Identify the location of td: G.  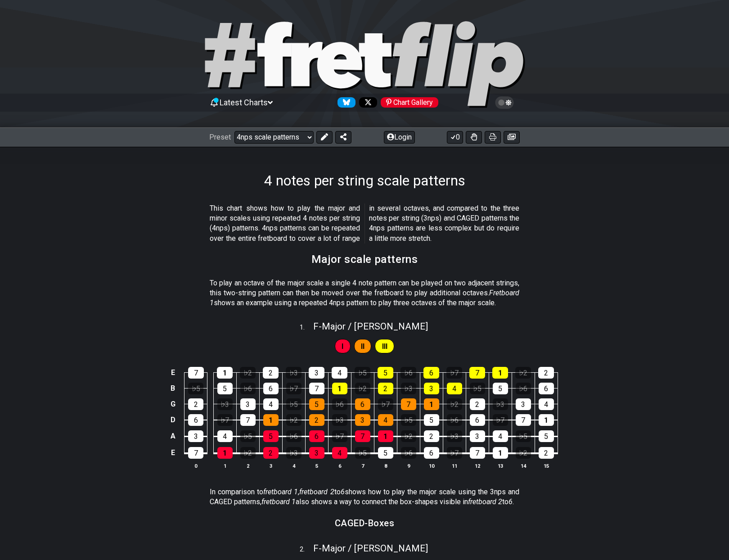
(173, 404).